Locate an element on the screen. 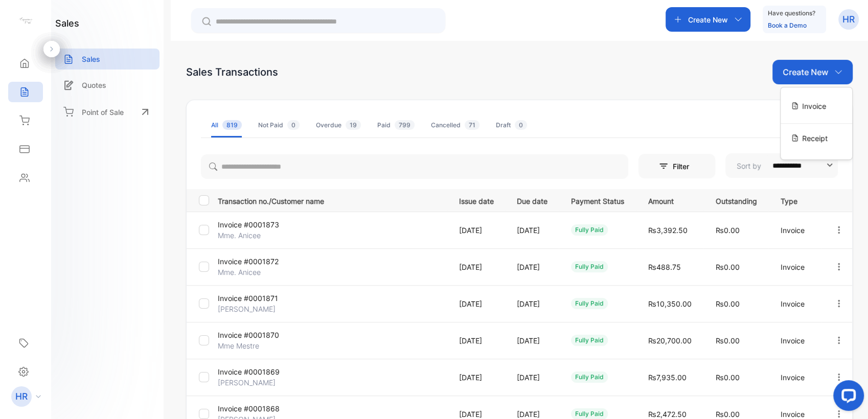  p: Point of Sale is located at coordinates (103, 112).